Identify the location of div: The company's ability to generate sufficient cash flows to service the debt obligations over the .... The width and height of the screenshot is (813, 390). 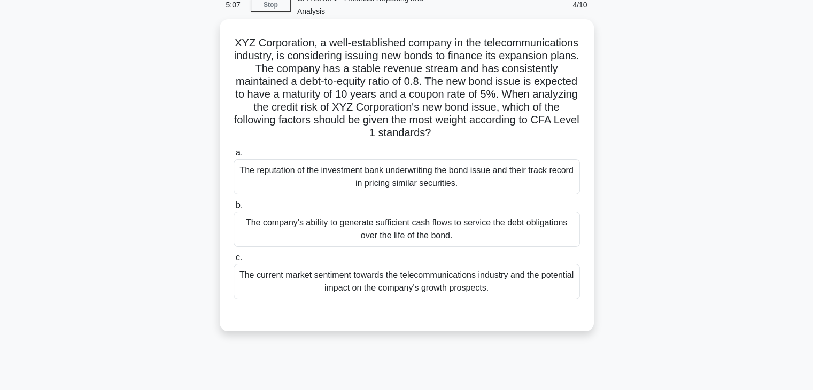
(407, 229).